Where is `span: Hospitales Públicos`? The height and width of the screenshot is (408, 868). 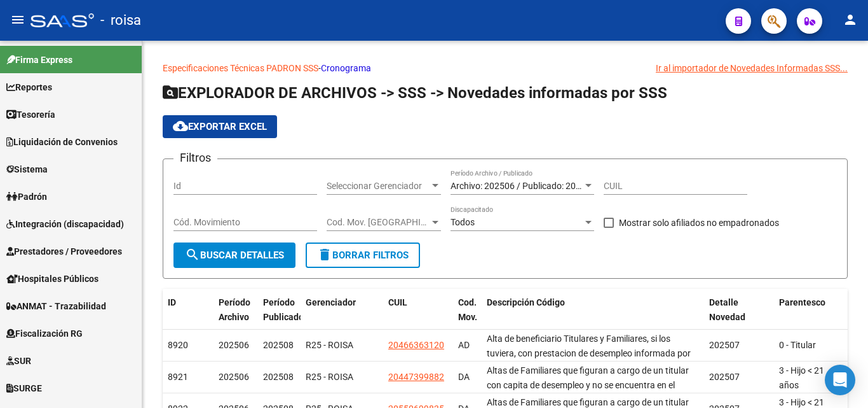 span: Hospitales Públicos is located at coordinates (52, 279).